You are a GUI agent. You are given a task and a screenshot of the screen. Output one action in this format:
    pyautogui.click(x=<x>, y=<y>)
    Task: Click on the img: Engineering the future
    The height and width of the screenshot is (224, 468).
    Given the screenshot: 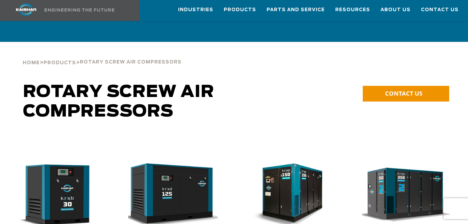 What is the action you would take?
    pyautogui.click(x=79, y=10)
    